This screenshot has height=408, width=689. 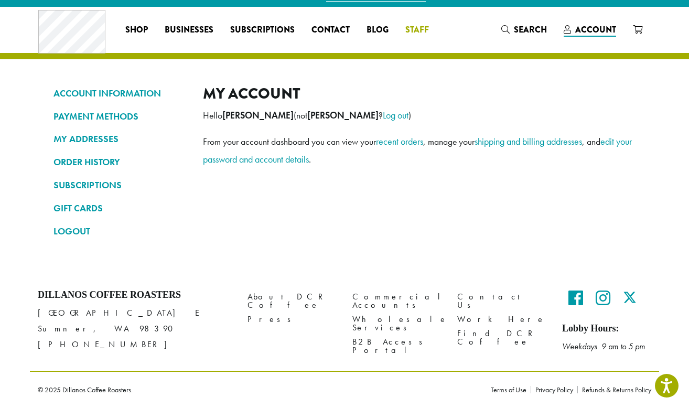 I want to click on a: recent orders, so click(x=400, y=141).